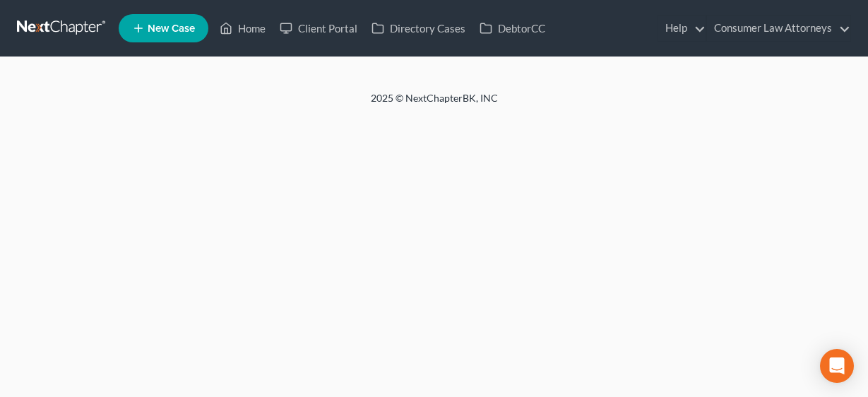 The width and height of the screenshot is (868, 397). What do you see at coordinates (163, 29) in the screenshot?
I see `new-legal-case-button: New Case` at bounding box center [163, 29].